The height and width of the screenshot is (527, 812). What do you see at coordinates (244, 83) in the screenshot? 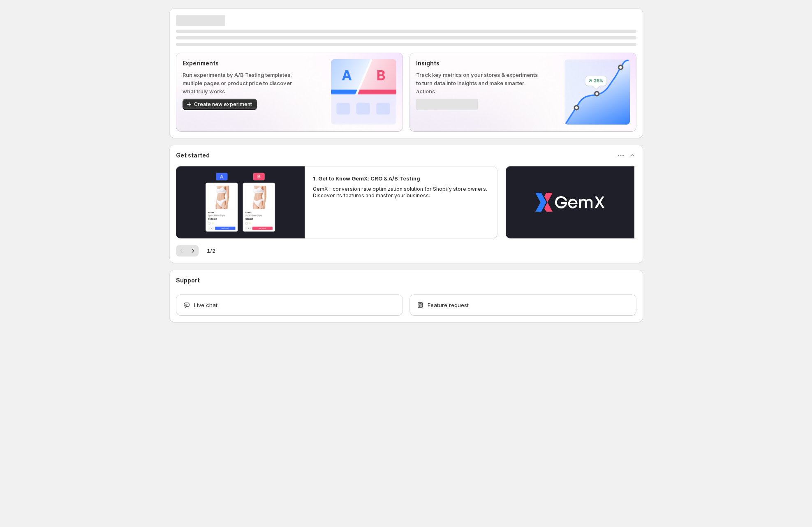
I see `p: Run experiments by A/B Testing templates, multiple pages or product price to discover what truly ...` at bounding box center [244, 83].